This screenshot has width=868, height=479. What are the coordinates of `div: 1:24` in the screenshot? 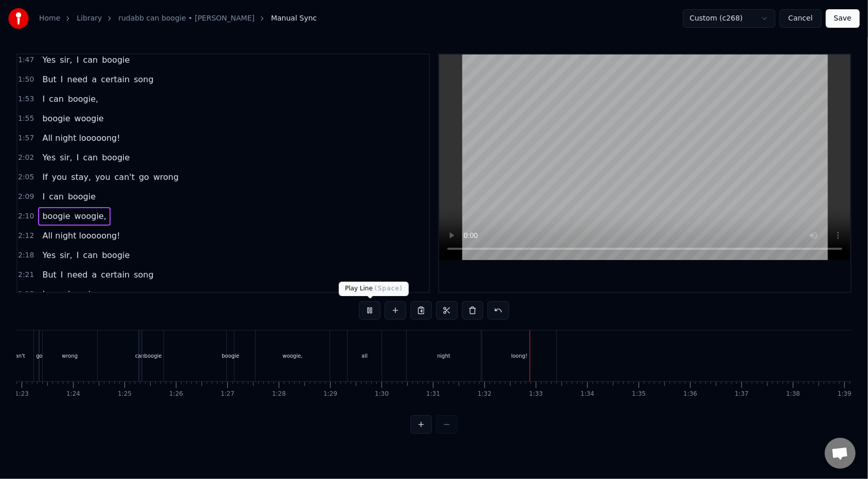 It's located at (73, 394).